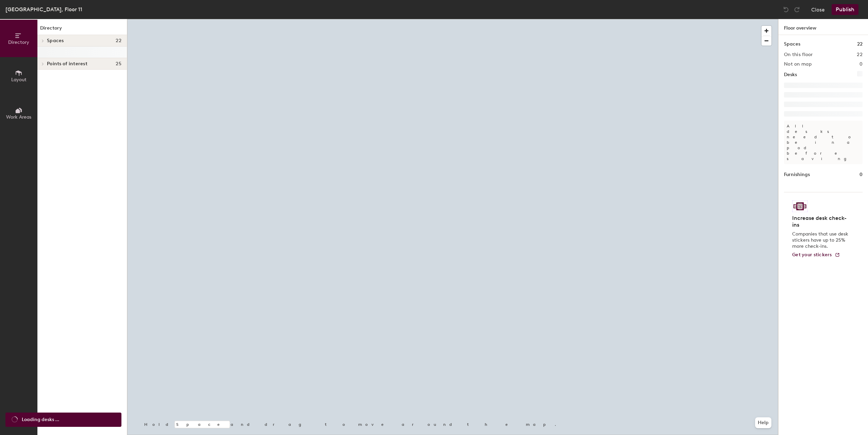 The image size is (868, 435). Describe the element at coordinates (797, 174) in the screenshot. I see `h1: Furnishings` at that location.